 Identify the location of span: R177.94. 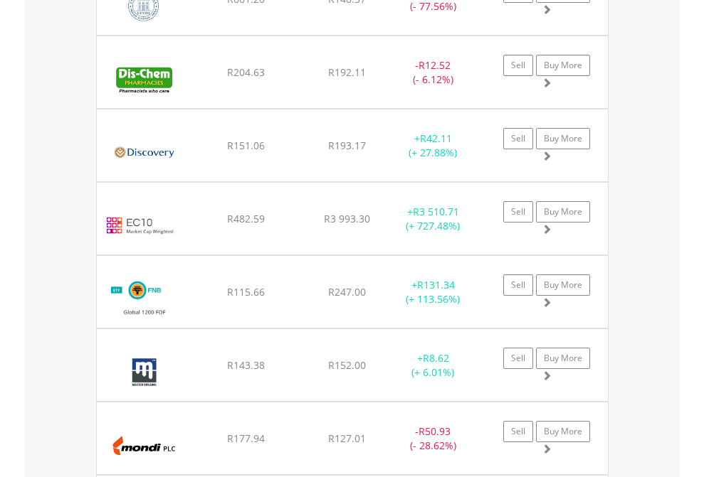
(245, 438).